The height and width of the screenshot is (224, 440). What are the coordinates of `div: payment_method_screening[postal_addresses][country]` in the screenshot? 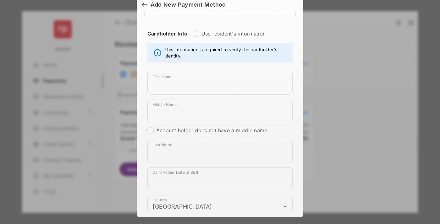 It's located at (220, 206).